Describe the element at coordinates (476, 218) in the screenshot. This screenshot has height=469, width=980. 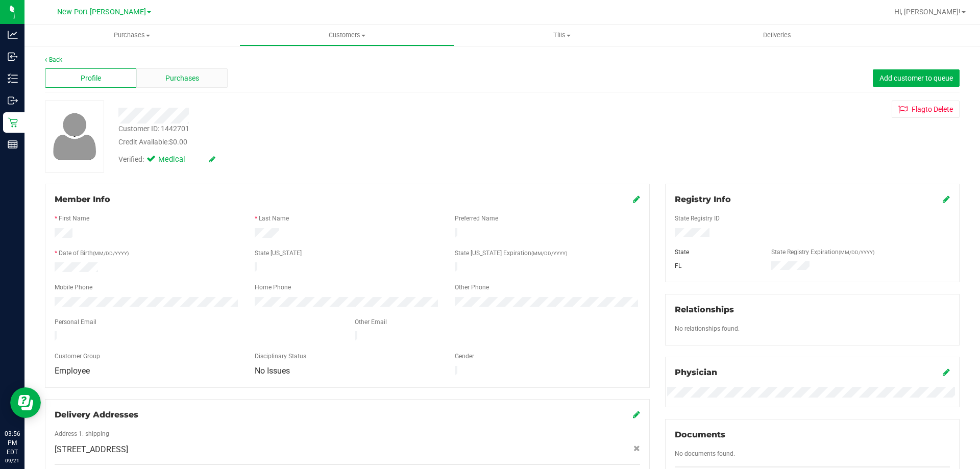
I see `label: Preferred Name` at that location.